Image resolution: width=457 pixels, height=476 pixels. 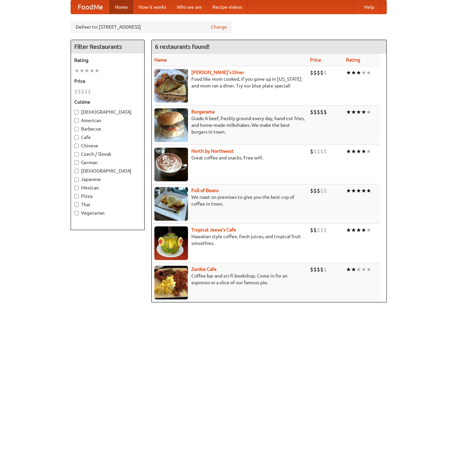 What do you see at coordinates (107, 60) in the screenshot?
I see `h5: Rating` at bounding box center [107, 60].